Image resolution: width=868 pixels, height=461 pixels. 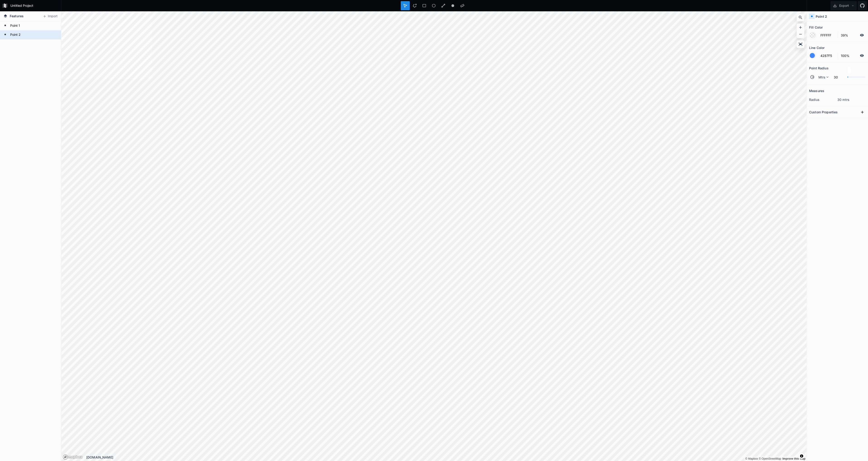 What do you see at coordinates (819, 68) in the screenshot?
I see `h2: Point Radius` at bounding box center [819, 68].